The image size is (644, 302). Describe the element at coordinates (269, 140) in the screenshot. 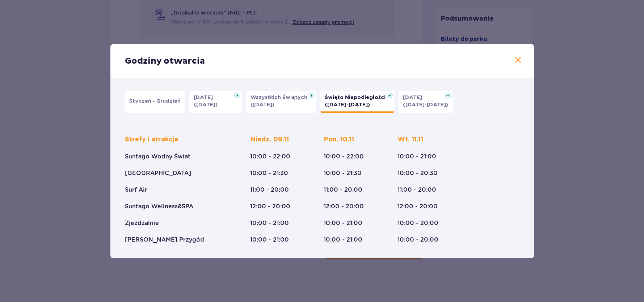

I see `p: Niedz. 09.11` at that location.